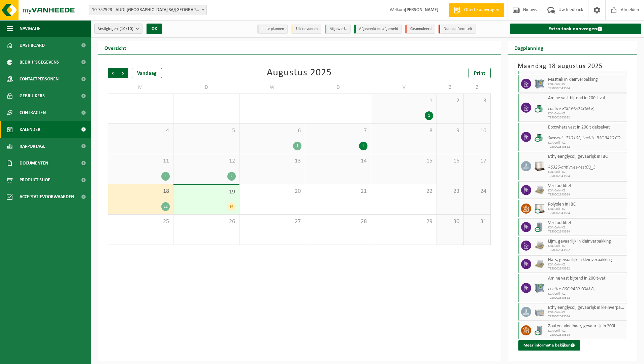 Image resolution: width=644 pixels, height=364 pixels. What do you see at coordinates (34, 180) in the screenshot?
I see `span: Product Shop` at bounding box center [34, 180].